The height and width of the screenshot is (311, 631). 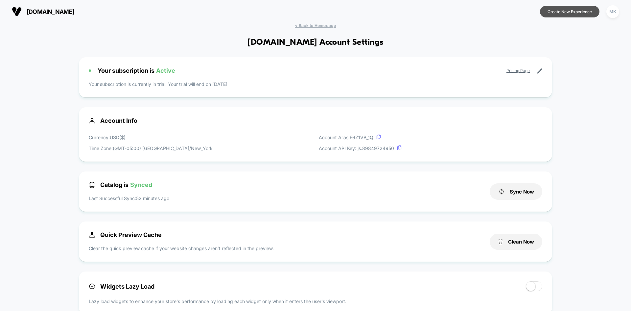 What do you see at coordinates (613, 12) in the screenshot?
I see `button: MK` at bounding box center [613, 12].